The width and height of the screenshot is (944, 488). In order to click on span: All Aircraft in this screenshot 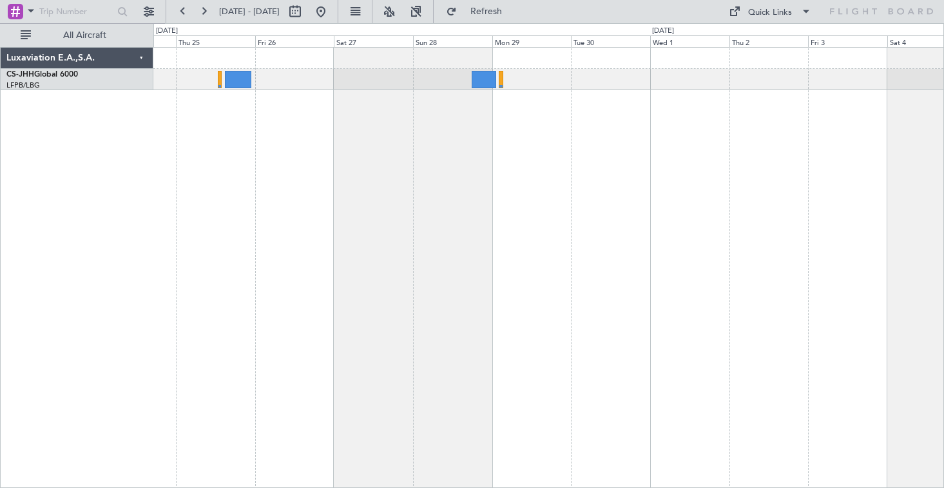, I will do `click(84, 35)`.